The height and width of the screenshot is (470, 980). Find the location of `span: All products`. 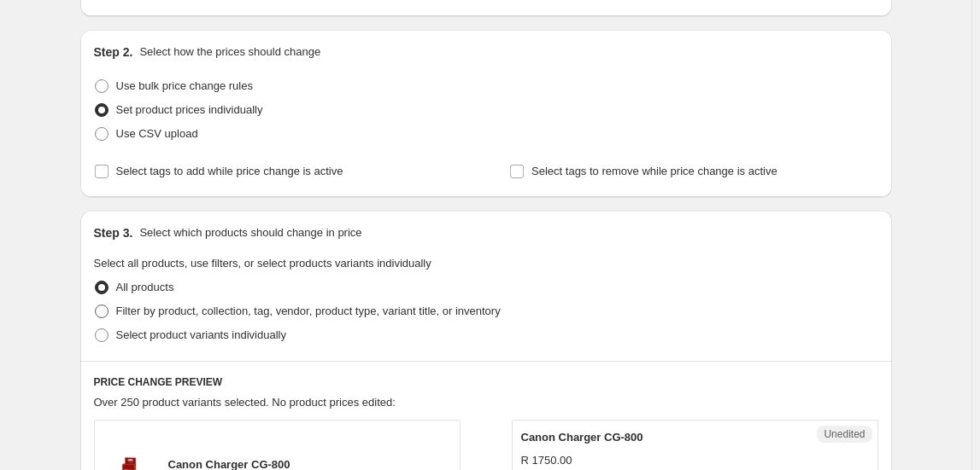

span: All products is located at coordinates (145, 287).